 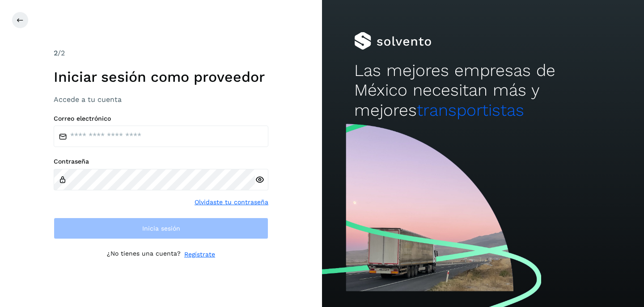 What do you see at coordinates (55, 53) in the screenshot?
I see `span: 2` at bounding box center [55, 53].